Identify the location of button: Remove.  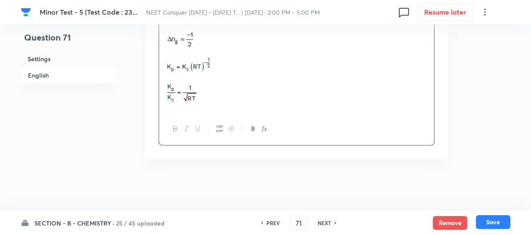
(450, 223).